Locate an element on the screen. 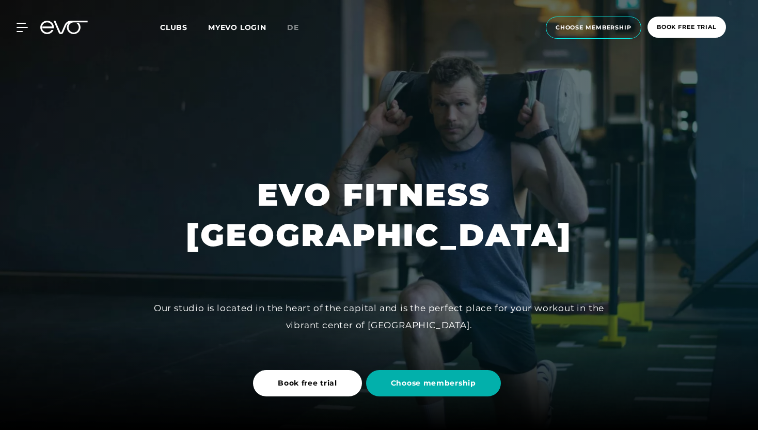 The image size is (758, 430). div: Our studio is located in the heart of the capital and is the perfect place for your workout in th... is located at coordinates (379, 316).